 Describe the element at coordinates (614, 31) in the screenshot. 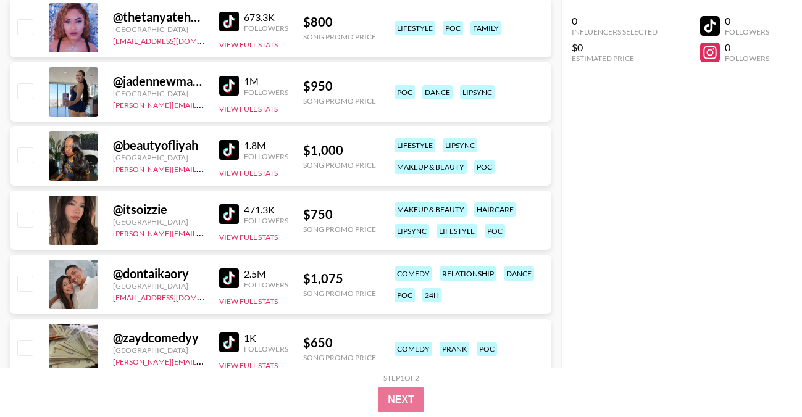

I see `div: Influencers Selected` at that location.